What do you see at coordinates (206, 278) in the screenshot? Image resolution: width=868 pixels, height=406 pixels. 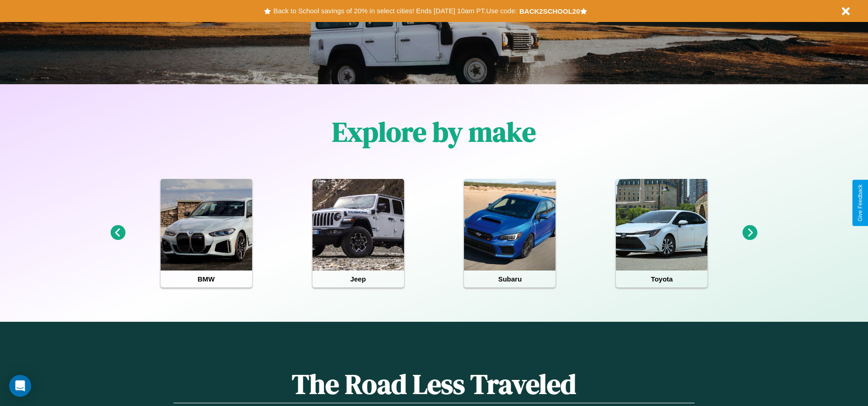 I see `h4: BMW` at bounding box center [206, 278].